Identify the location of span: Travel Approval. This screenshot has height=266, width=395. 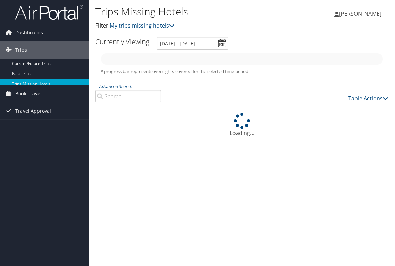
(33, 111).